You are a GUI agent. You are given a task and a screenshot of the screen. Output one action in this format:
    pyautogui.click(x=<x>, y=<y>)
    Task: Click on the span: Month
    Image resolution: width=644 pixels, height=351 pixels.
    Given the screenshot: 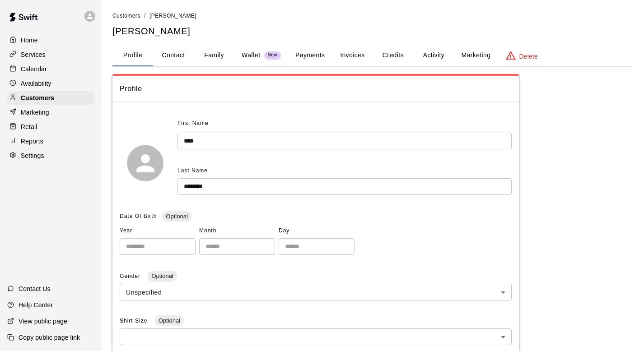 What is the action you would take?
    pyautogui.click(x=237, y=232)
    